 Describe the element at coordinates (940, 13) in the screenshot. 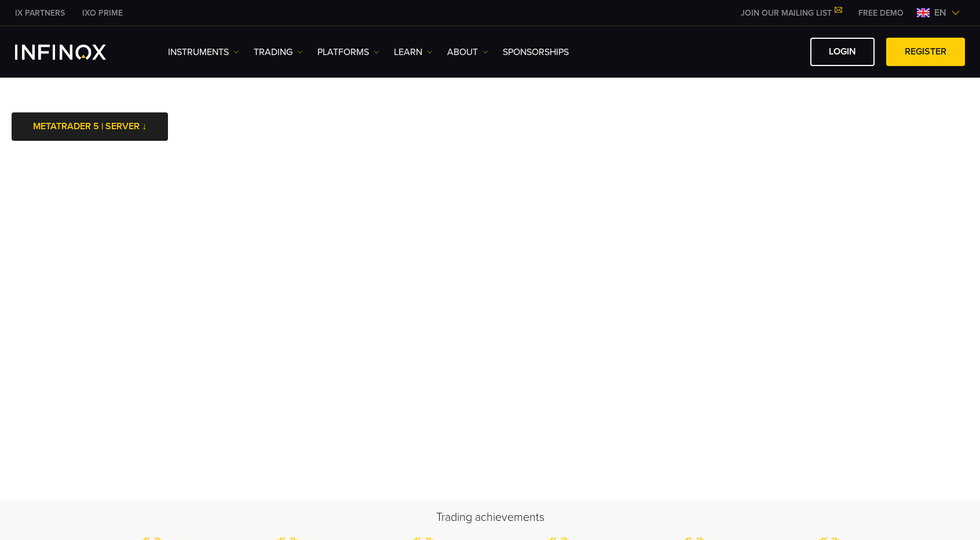

I see `span: en` at that location.